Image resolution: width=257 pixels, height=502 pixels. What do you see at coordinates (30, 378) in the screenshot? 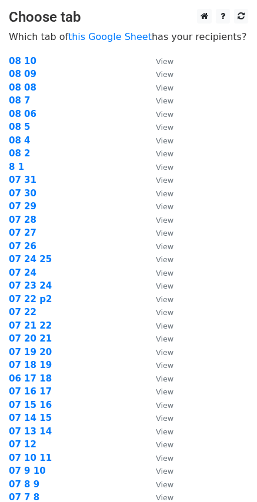
I see `strong: 06 17 18` at bounding box center [30, 378].